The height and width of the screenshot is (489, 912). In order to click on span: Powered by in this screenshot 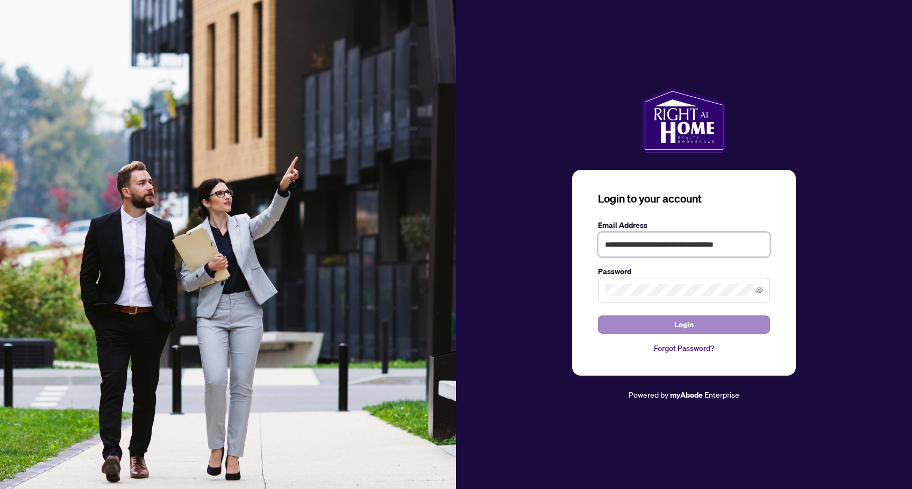, I will do `click(648, 395)`.